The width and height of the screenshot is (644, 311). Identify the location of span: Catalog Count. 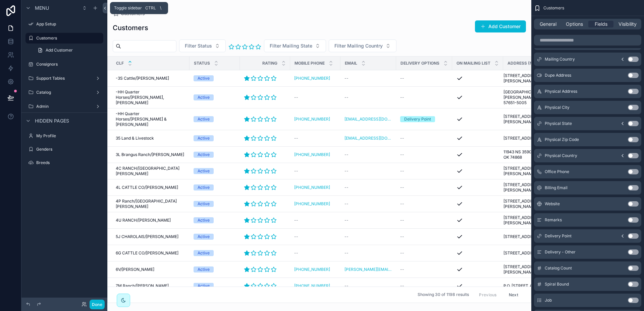
(558, 268).